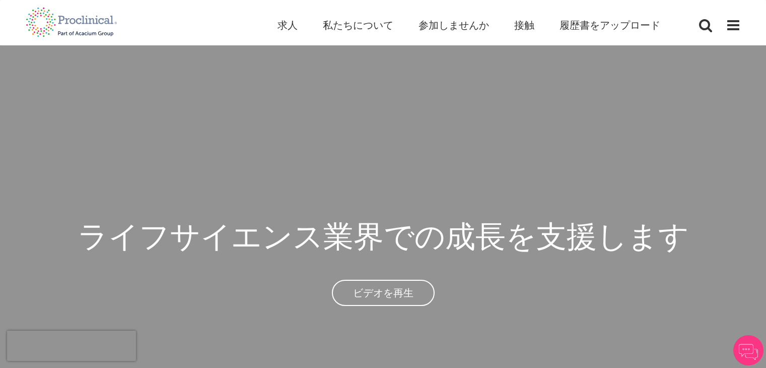  What do you see at coordinates (567, 235) in the screenshot?
I see `font: 成長を支援します` at bounding box center [567, 235].